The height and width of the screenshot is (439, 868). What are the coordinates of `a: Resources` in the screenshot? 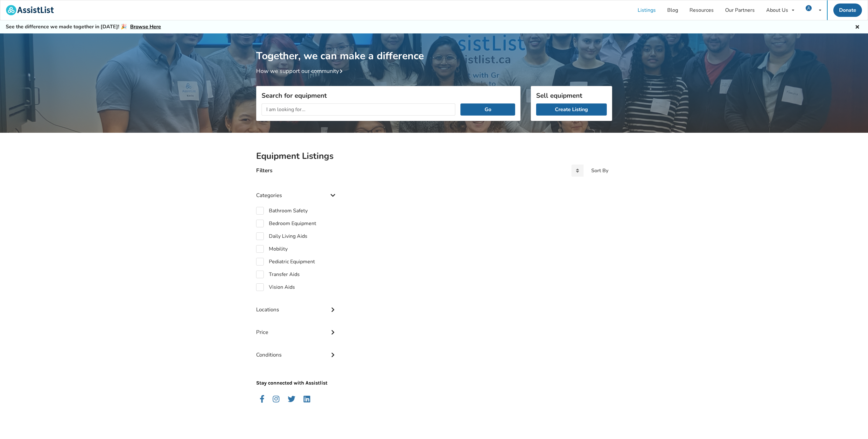 It's located at (702, 11).